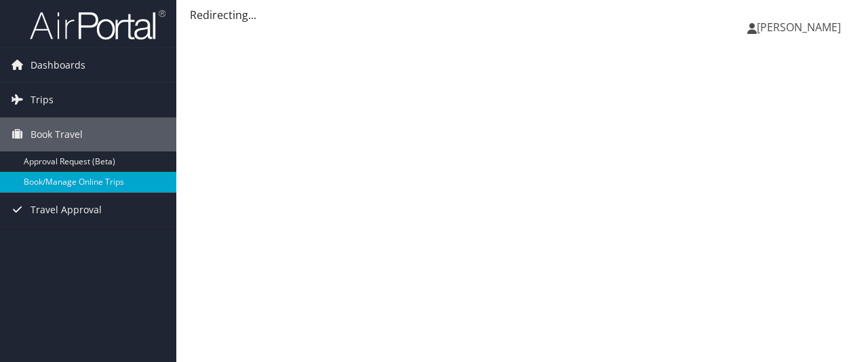  What do you see at coordinates (42, 100) in the screenshot?
I see `span: Trips` at bounding box center [42, 100].